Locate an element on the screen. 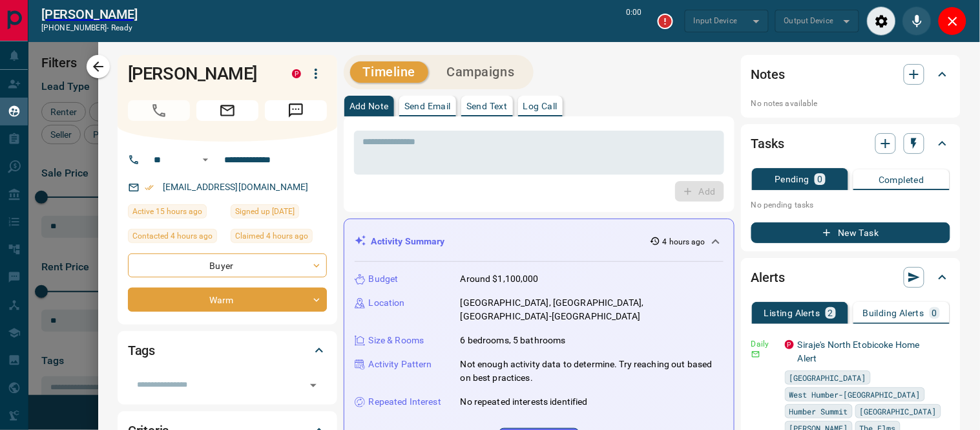  p: Activity Pattern is located at coordinates (401, 364).